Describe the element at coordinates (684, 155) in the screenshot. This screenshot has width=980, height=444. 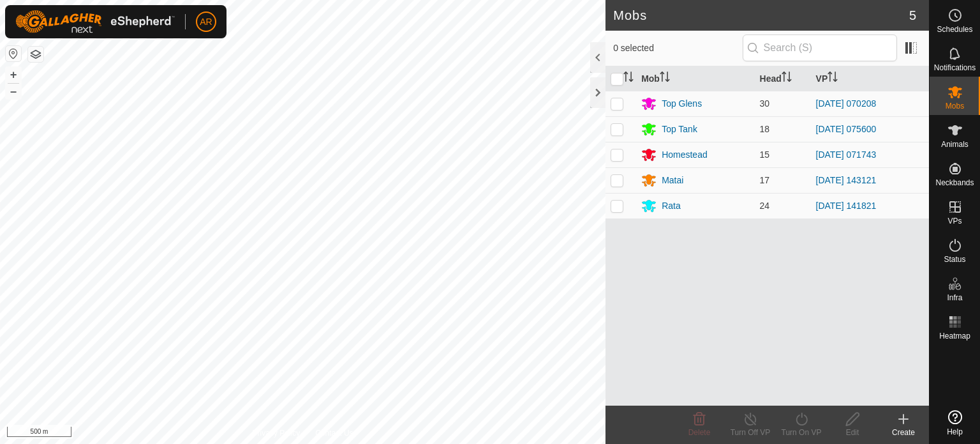
I see `div: Homestead` at that location.